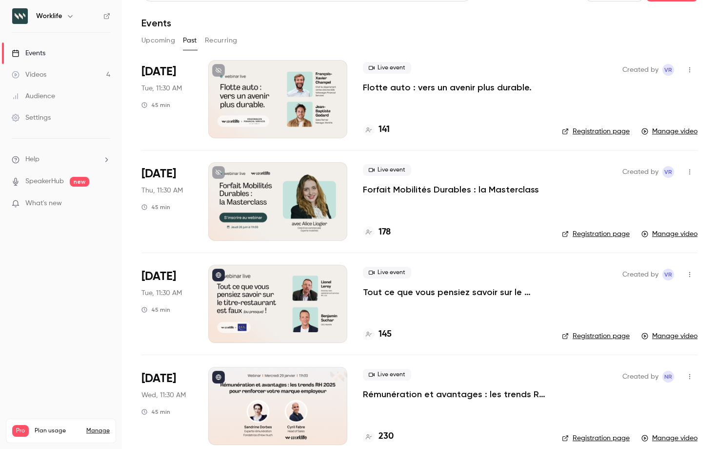  Describe the element at coordinates (455, 394) in the screenshot. I see `p: Rémunération et avantages : les trends RH 2025 pour renforcer votre marque employeur` at that location.